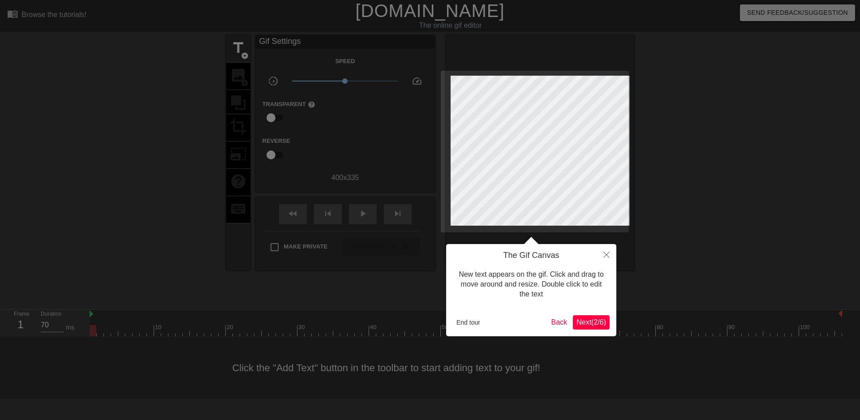 Image resolution: width=860 pixels, height=420 pixels. I want to click on h4: The Gif Canvas, so click(531, 256).